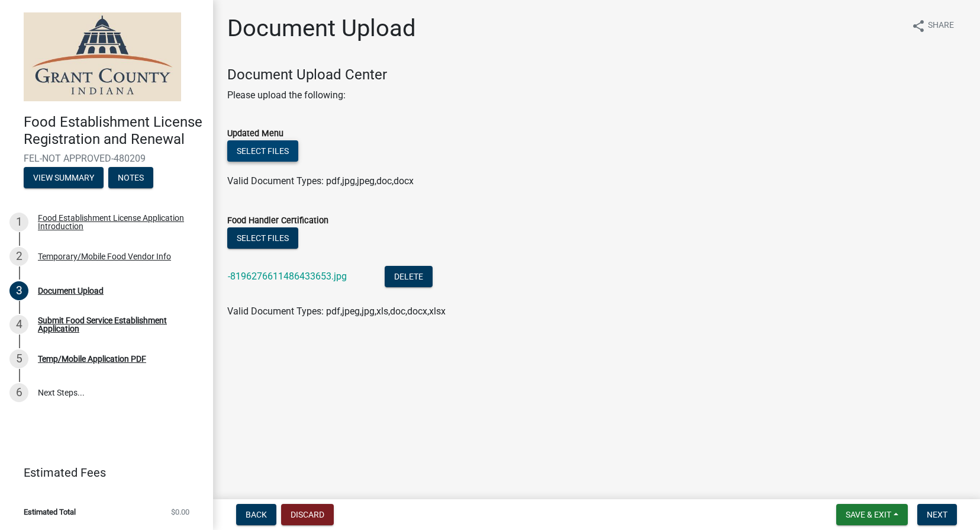  What do you see at coordinates (116, 325) in the screenshot?
I see `div: Submit Food Service Establishment Application` at bounding box center [116, 325].